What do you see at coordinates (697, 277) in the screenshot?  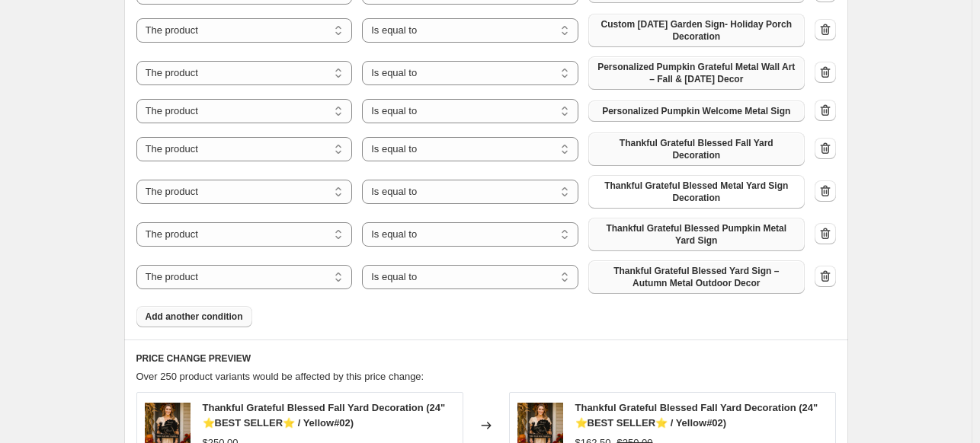 I see `button: Thankful Grateful Blessed Yard Sign – Autumn Metal Outdoor Decor` at bounding box center [697, 277].